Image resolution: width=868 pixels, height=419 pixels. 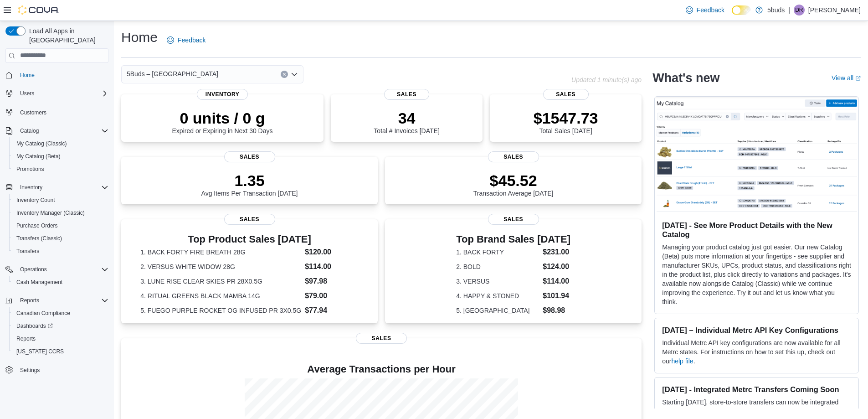 What do you see at coordinates (61, 238) in the screenshot?
I see `button: Transfers (Classic)` at bounding box center [61, 238].